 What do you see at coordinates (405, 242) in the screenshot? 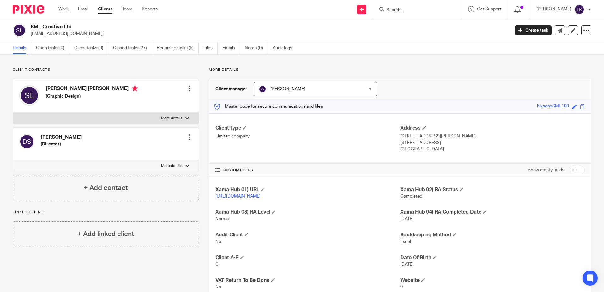
I see `span: Excel` at bounding box center [405, 242].